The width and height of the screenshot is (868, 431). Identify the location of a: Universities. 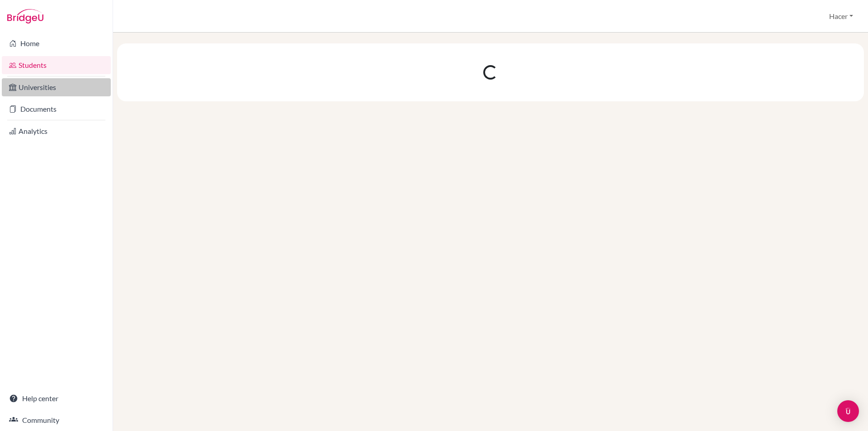
(56, 88).